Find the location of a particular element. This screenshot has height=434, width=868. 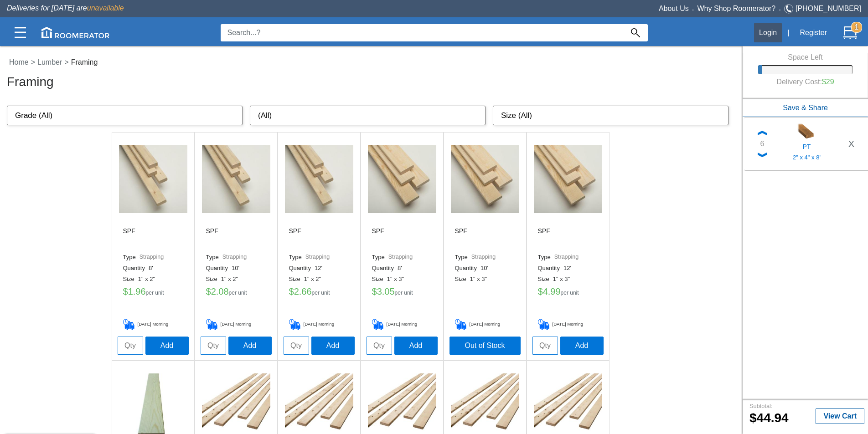

button: X is located at coordinates (851, 143).